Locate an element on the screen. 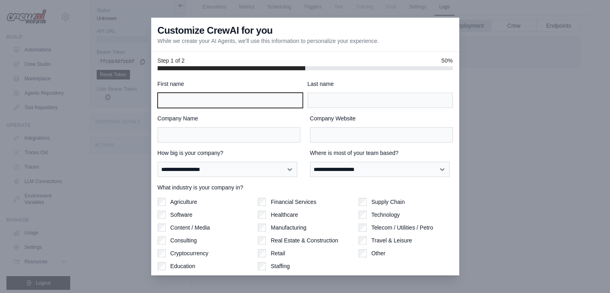  label: Consulting is located at coordinates (184, 240).